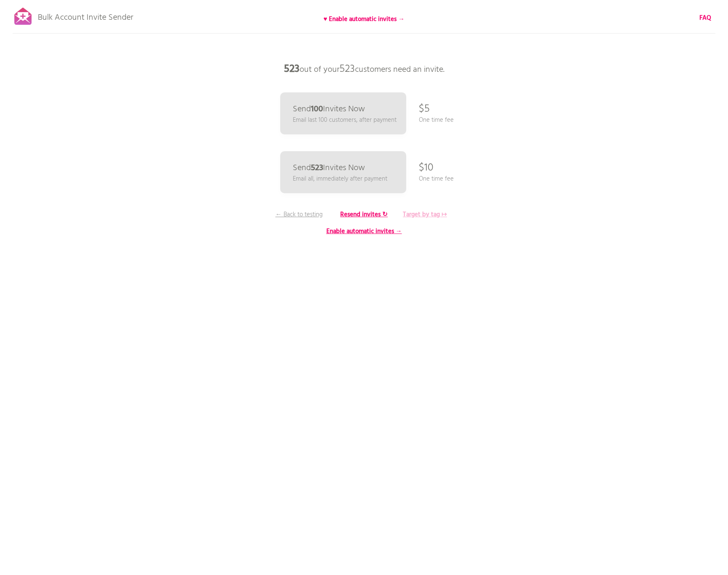 The height and width of the screenshot is (575, 728). I want to click on span: 523, so click(347, 69).